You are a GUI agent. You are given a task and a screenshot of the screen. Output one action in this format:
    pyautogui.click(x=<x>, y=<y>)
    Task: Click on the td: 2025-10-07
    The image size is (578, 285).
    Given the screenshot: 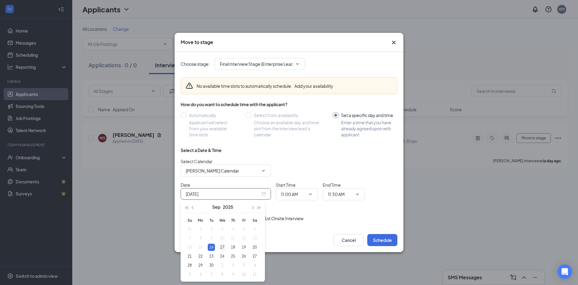 What is the action you would take?
    pyautogui.click(x=211, y=274)
    